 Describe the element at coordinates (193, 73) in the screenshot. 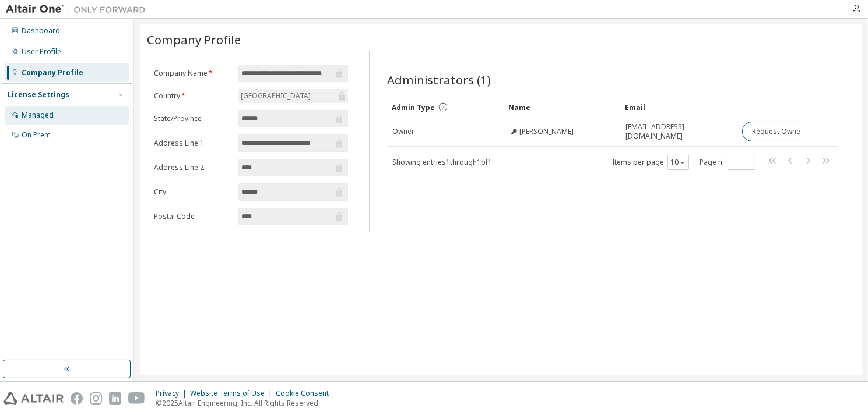

I see `label: Company Name` at that location.